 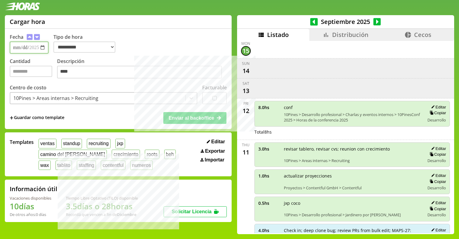 I want to click on span: +Guardar como template, so click(x=37, y=118).